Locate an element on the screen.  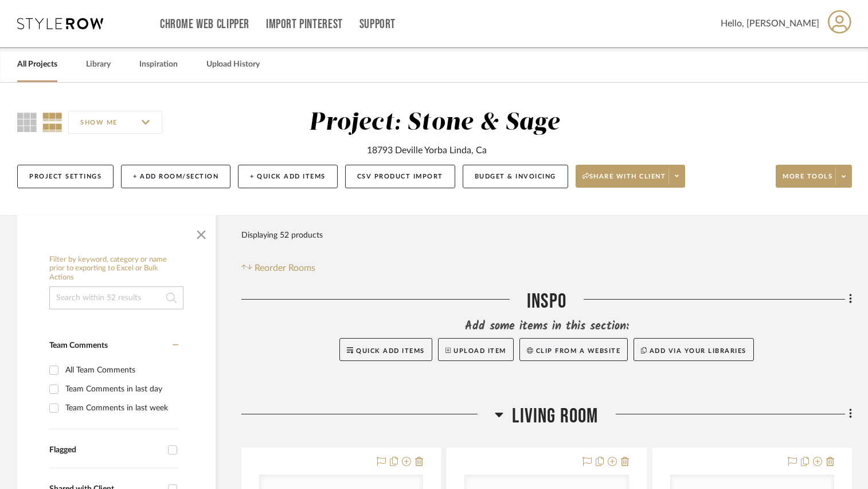
h6: Filter by keyword, category or name prior to exporting to Excel or Bulk Actions is located at coordinates (117, 268).